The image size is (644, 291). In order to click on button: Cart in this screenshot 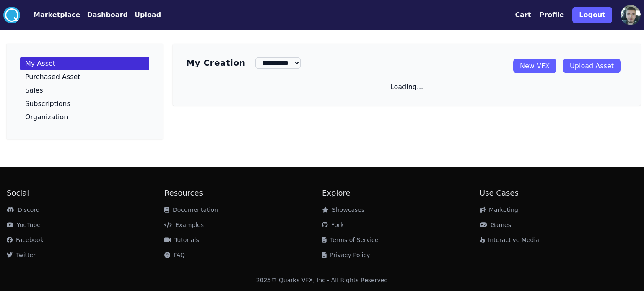, I will do `click(523, 15)`.